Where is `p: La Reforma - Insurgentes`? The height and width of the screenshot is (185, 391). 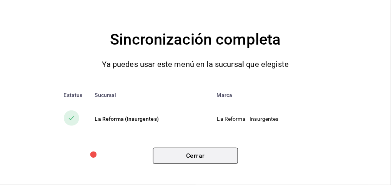 p: La Reforma - Insurgentes is located at coordinates (272, 119).